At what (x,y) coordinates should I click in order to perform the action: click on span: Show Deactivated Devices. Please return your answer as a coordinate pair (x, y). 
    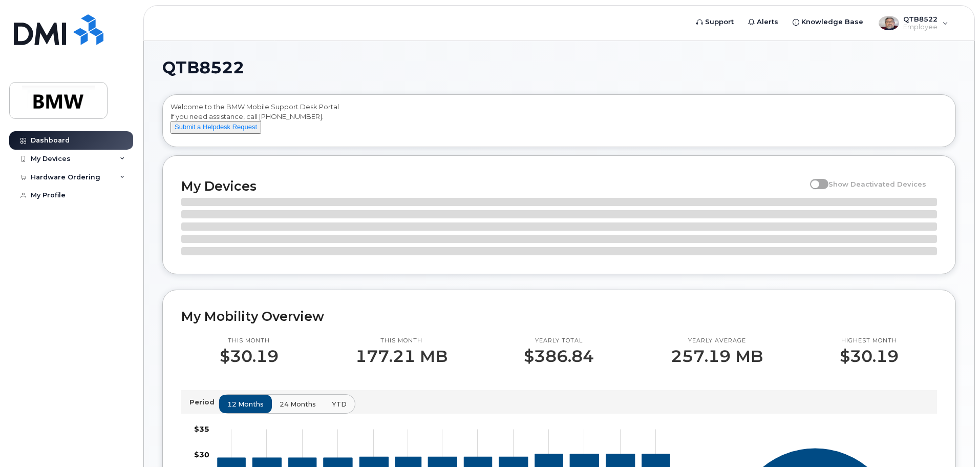
    Looking at the image, I should click on (877, 184).